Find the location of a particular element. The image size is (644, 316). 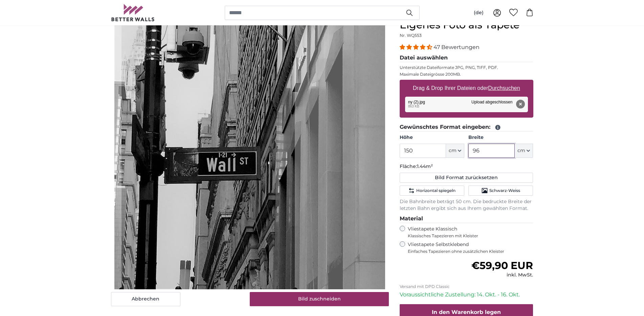

span: Schwarz-Weiss is located at coordinates (505, 191).